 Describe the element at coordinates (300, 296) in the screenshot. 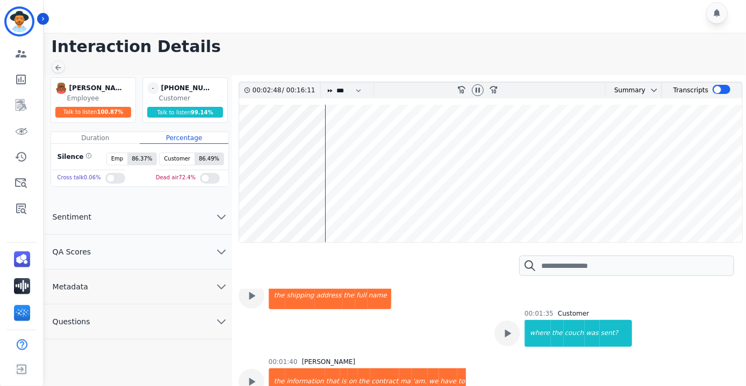

I see `div: shipping` at that location.